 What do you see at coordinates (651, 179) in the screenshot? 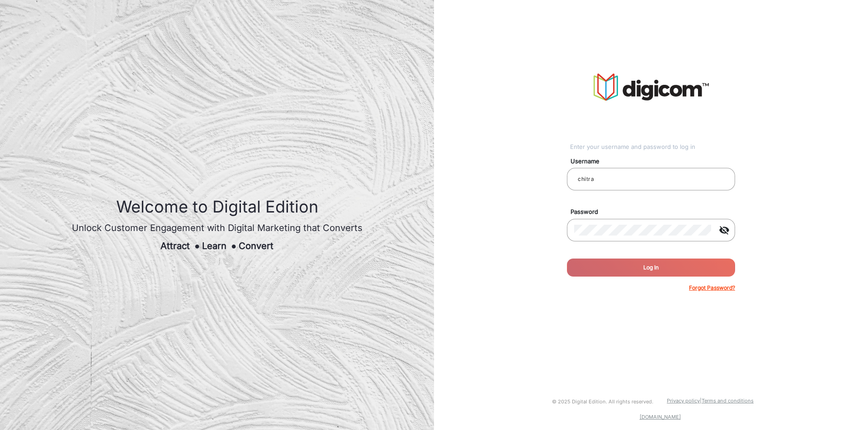
I see `input: Your username` at bounding box center [651, 179].